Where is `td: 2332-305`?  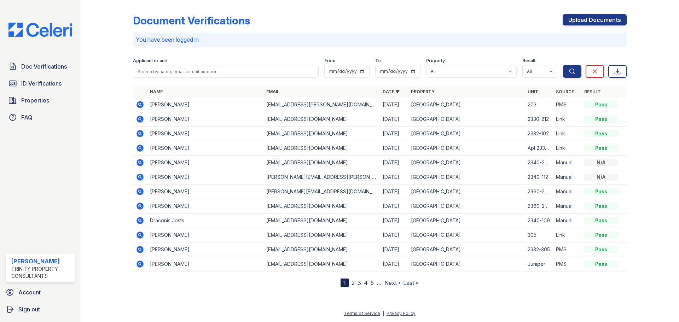
td: 2332-305 is located at coordinates (539, 250).